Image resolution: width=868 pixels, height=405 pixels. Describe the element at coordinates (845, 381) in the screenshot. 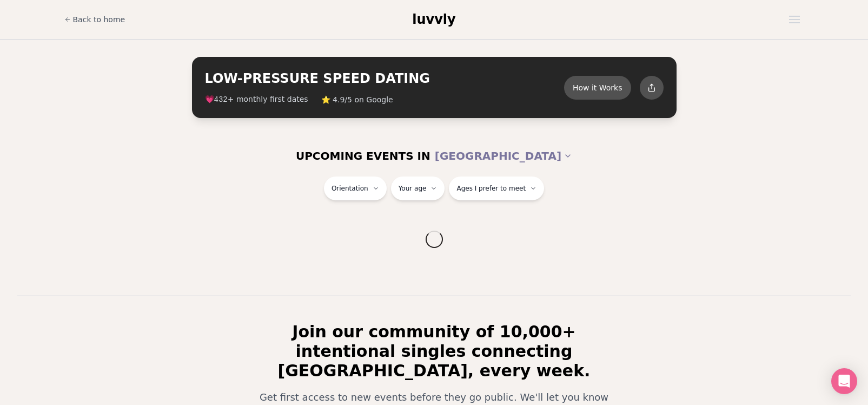

I see `div: Open Intercom Messenger` at that location.